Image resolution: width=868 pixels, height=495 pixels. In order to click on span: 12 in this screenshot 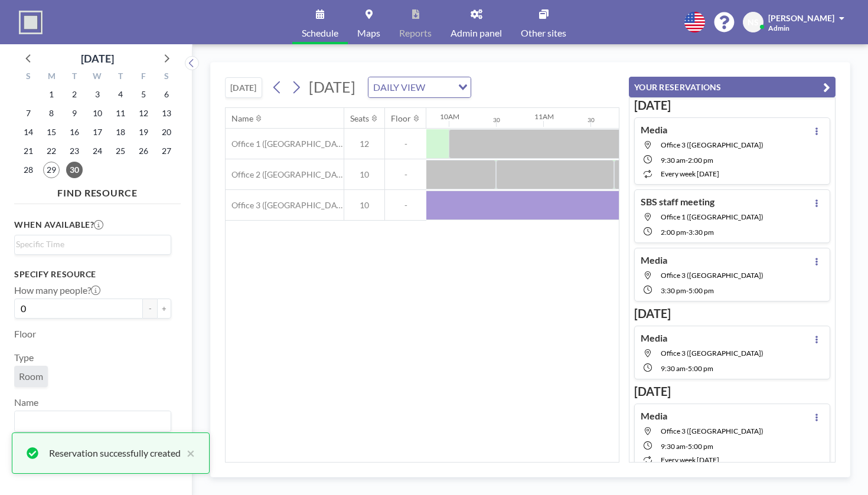, I will do `click(365, 144)`.